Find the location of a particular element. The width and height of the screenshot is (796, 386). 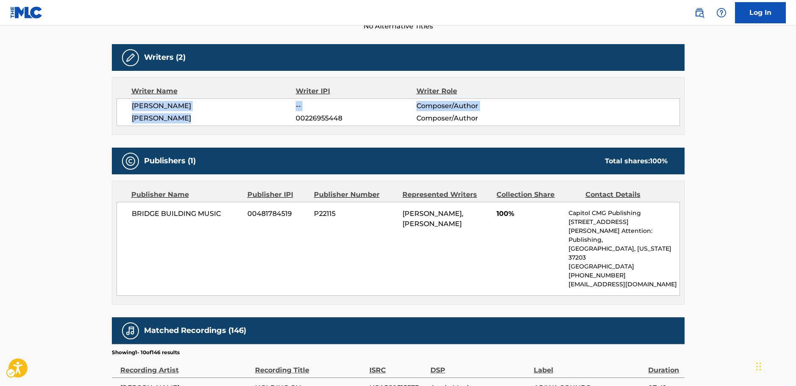

h5: Publishers (1) is located at coordinates (170, 161).